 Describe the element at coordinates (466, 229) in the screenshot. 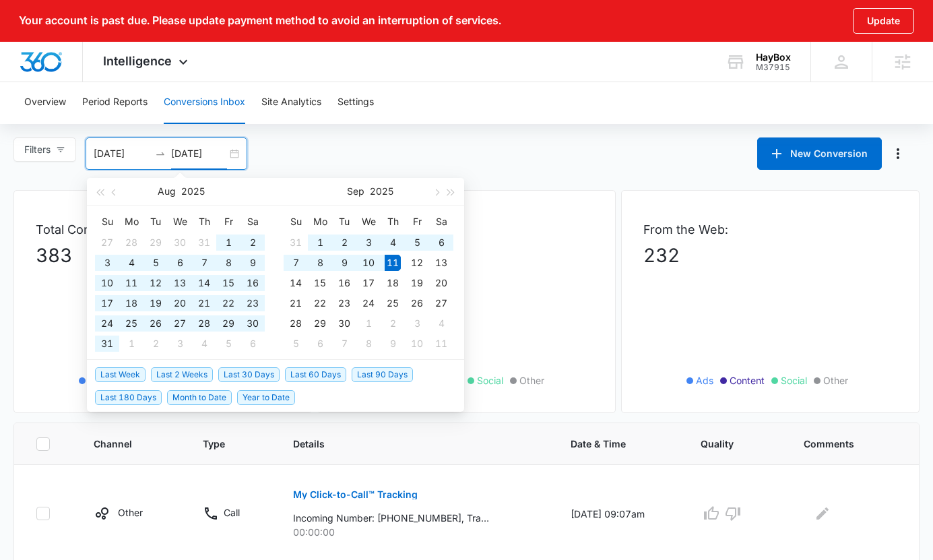

I see `p: From Calls:` at that location.